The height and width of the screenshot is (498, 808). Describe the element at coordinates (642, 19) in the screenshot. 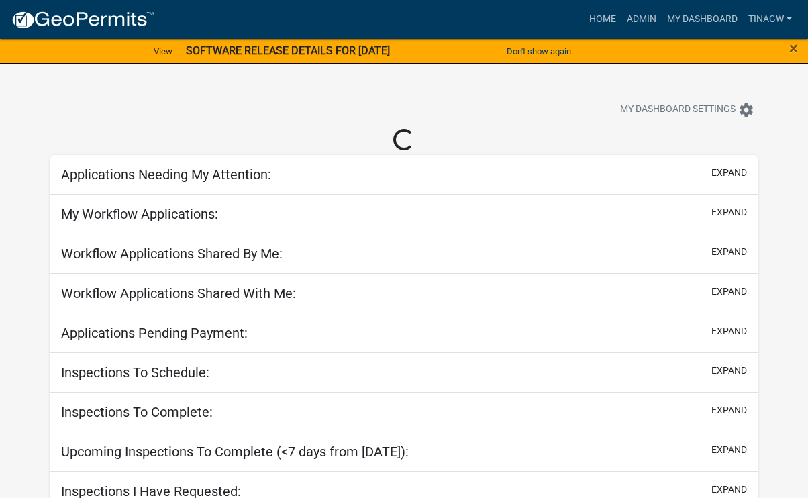

I see `a: Admin` at that location.